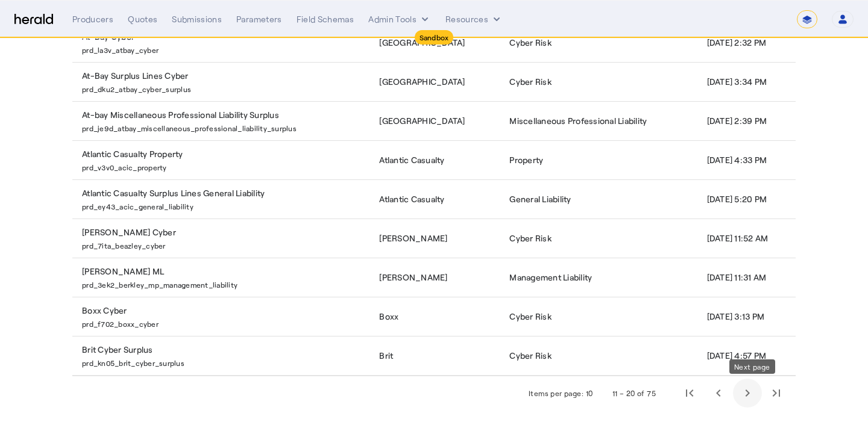 The image size is (868, 434). I want to click on img: Herald Logo, so click(34, 19).